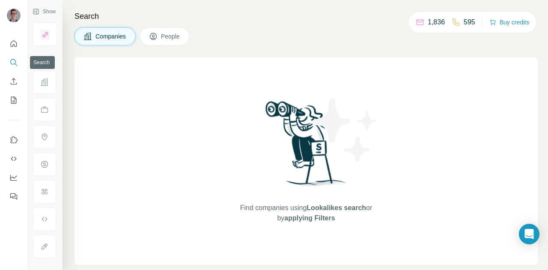 Image resolution: width=548 pixels, height=270 pixels. Describe the element at coordinates (14, 100) in the screenshot. I see `button: My lists` at that location.